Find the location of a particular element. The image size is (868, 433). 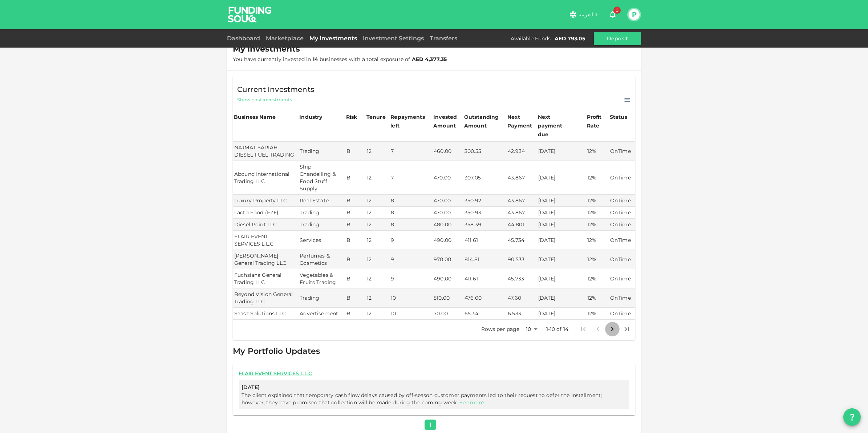

a: Dashboard is located at coordinates (244, 38).